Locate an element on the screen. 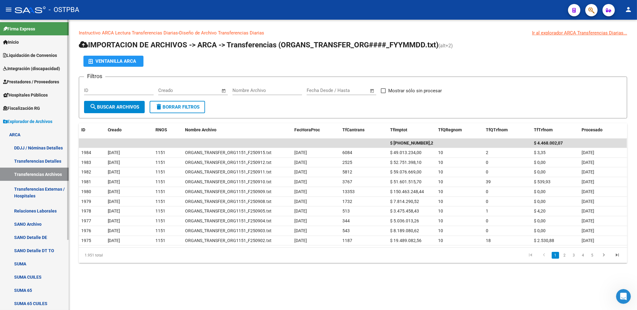 The width and height of the screenshot is (637, 310). datatable-header-cell: TfQTrfnom is located at coordinates (508, 130).